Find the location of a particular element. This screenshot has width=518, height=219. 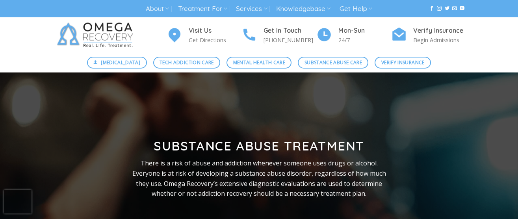

h4: Visit Us is located at coordinates (215, 31).